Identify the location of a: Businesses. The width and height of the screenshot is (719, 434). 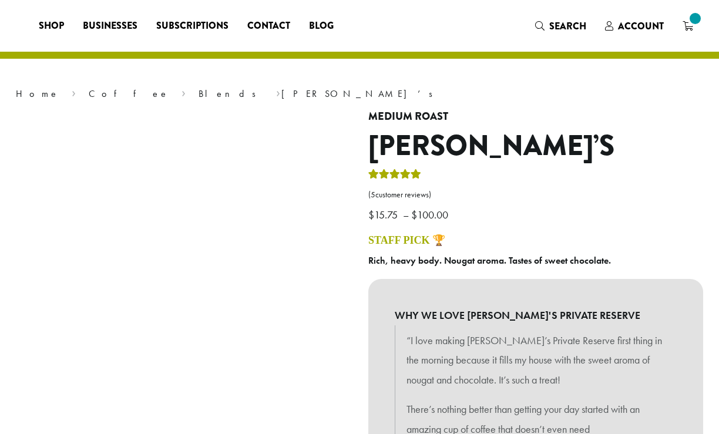
(110, 26).